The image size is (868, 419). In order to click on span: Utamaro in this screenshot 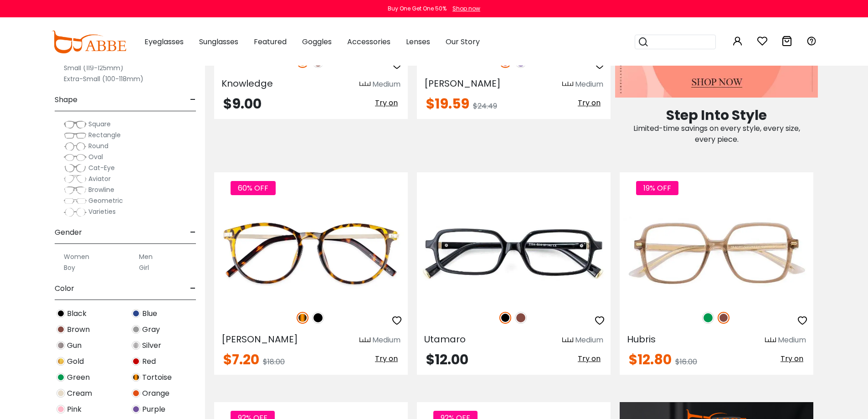, I will do `click(445, 339)`.